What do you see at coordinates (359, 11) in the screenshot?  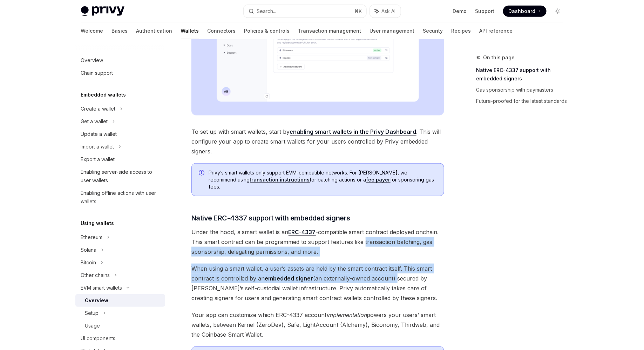 I see `span: ⌘ K` at bounding box center [359, 11].